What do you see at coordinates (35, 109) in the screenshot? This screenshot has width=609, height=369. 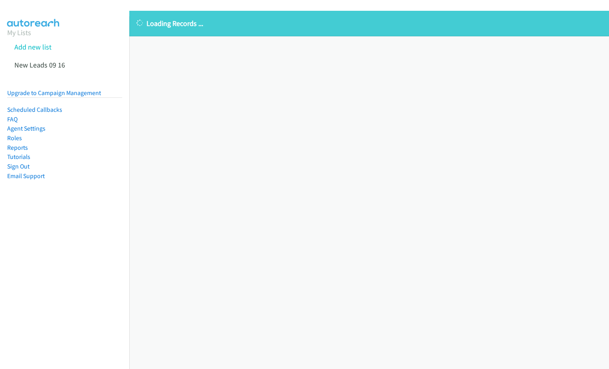 I see `a: Scheduled Callbacks` at bounding box center [35, 109].